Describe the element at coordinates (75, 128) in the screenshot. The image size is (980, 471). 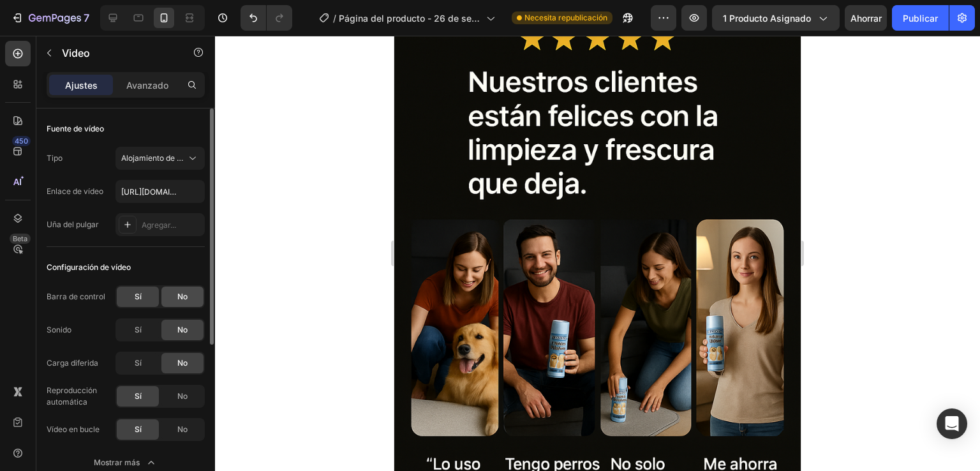
I see `font: Fuente de vídeo` at that location.